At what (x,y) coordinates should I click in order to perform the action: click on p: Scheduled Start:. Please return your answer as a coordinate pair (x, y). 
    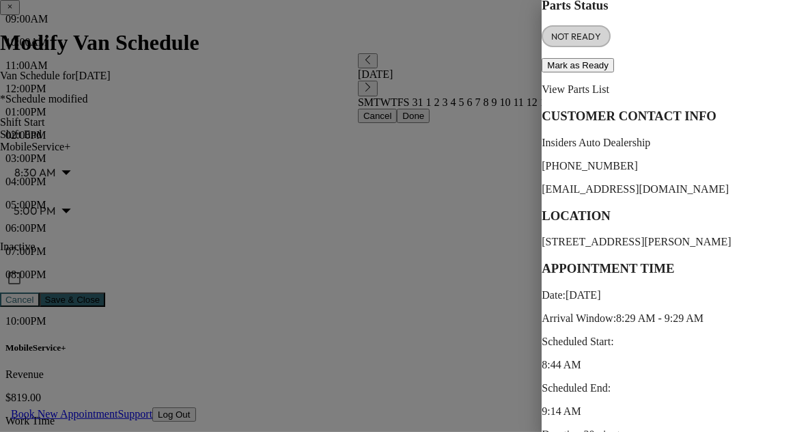
    Looking at the image, I should click on (675, 342).